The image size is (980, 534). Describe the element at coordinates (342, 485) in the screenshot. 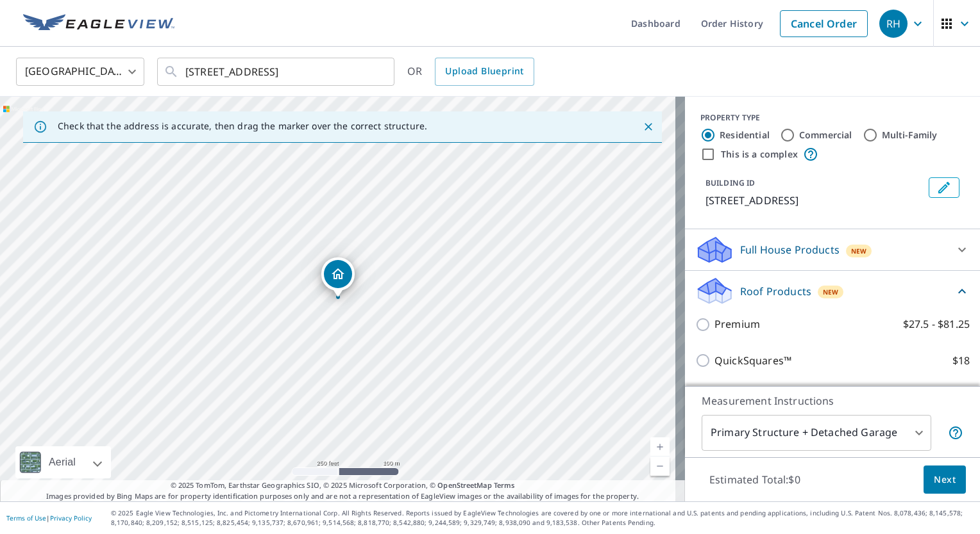

I see `span: © 2025 TomTom, Earthstar Geographics SIO, © 2025 Microsoft Corporation, ©` at that location.